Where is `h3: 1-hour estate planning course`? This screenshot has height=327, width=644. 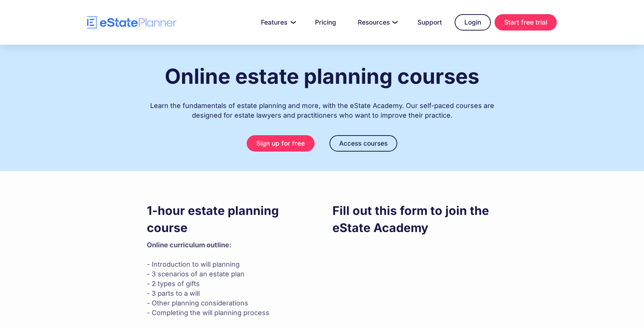
h3: 1-hour estate planning course is located at coordinates (229, 220).